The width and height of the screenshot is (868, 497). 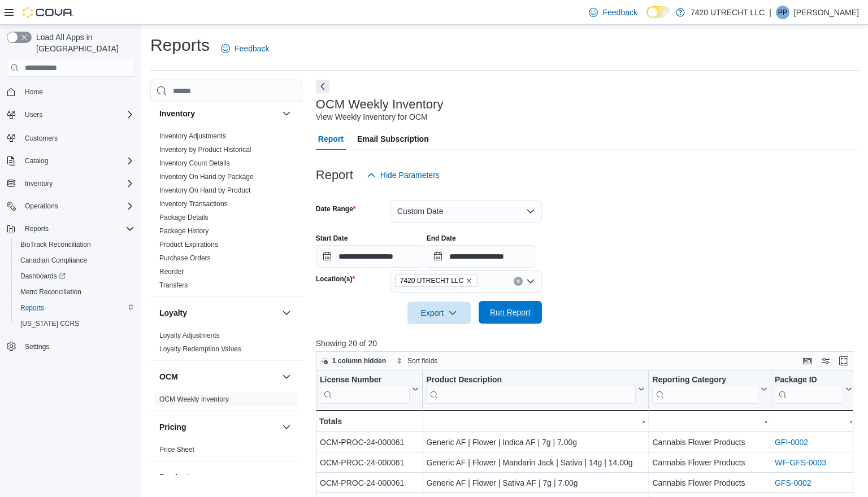 What do you see at coordinates (41, 206) in the screenshot?
I see `button: Operations` at bounding box center [41, 206].